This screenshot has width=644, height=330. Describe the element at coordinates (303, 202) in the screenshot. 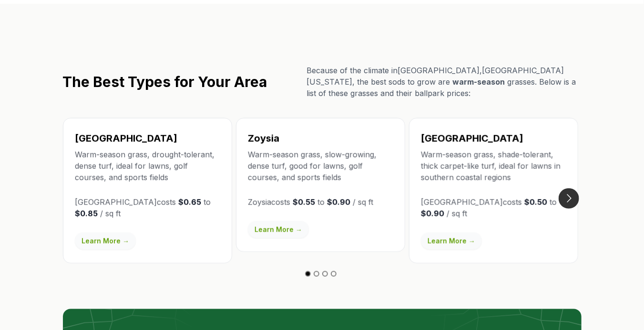

I see `strong: $0.55` at that location.